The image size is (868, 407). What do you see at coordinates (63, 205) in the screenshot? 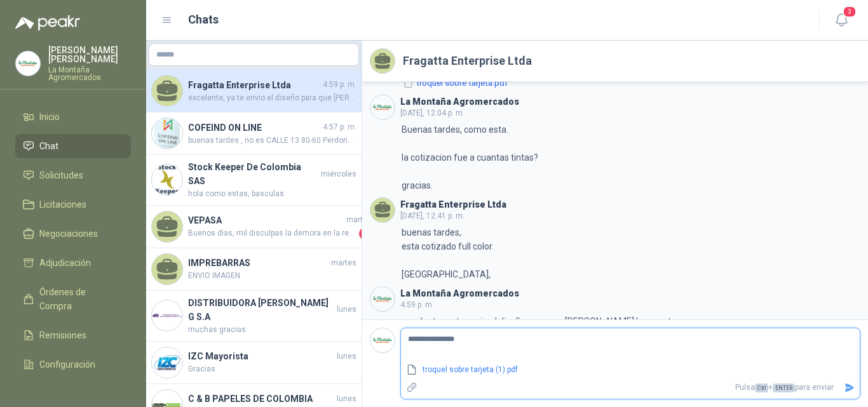
I see `span: Licitaciones` at bounding box center [63, 205].